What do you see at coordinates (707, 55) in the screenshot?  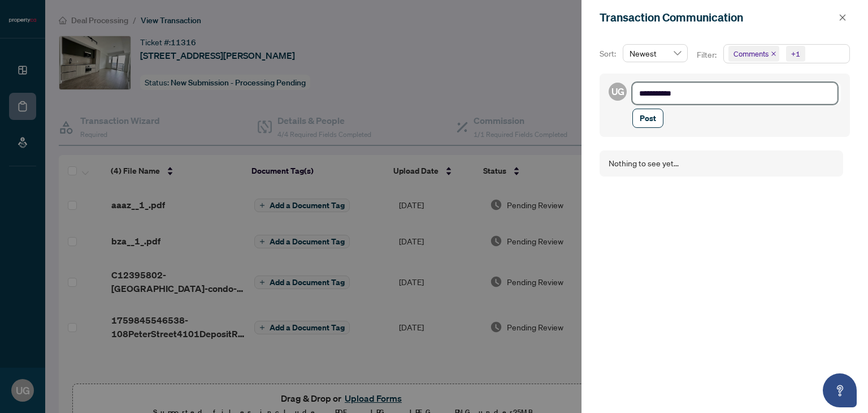 I see `p: Filter:` at bounding box center [707, 55].